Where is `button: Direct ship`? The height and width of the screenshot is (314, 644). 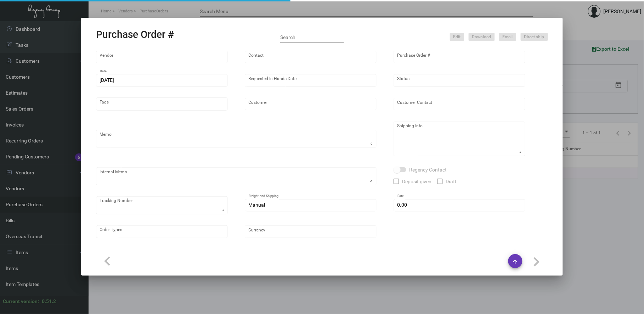
button: Direct ship is located at coordinates (534, 37).